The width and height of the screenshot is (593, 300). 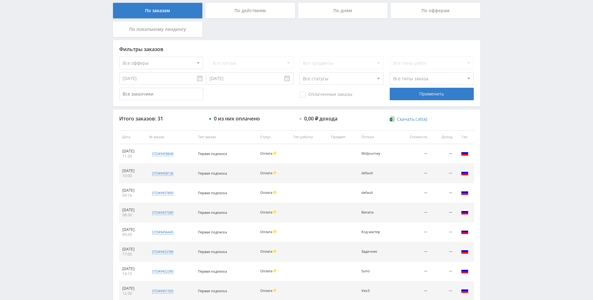 I want to click on th: Предмет, so click(x=343, y=137).